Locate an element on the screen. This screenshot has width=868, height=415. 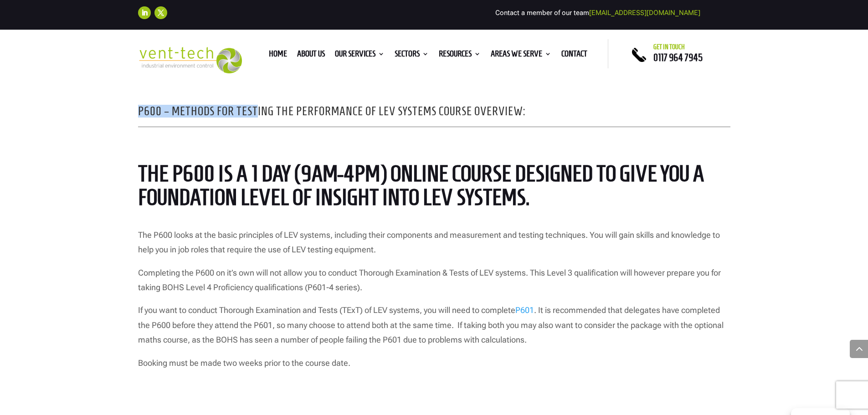
a: Contact is located at coordinates (574, 55).